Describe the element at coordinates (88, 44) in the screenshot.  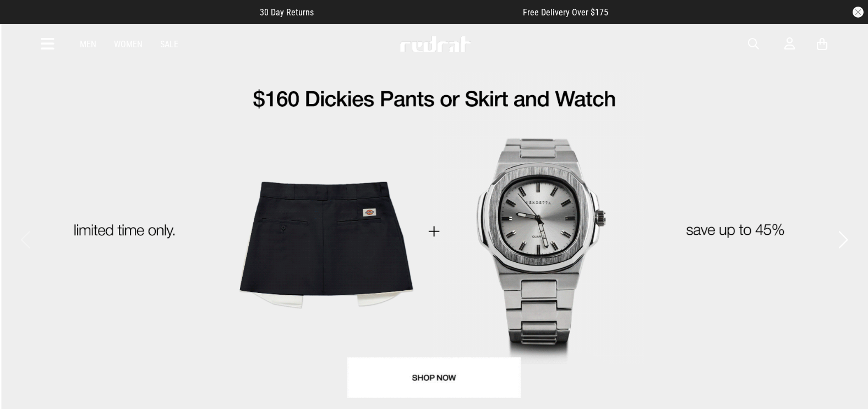
I see `a: Men` at that location.